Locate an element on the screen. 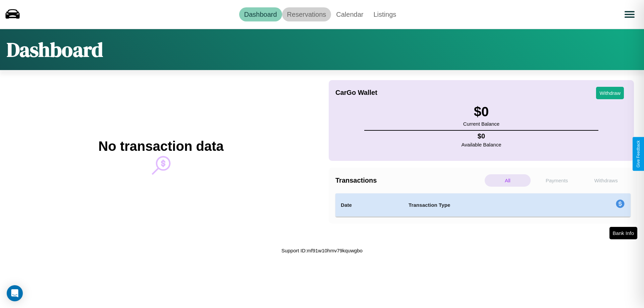  div: Open Intercom Messenger is located at coordinates (15, 293).